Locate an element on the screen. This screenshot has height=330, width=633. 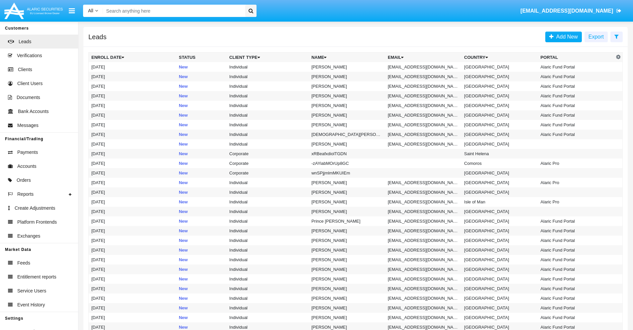
th: Enroll Date is located at coordinates (133, 57).